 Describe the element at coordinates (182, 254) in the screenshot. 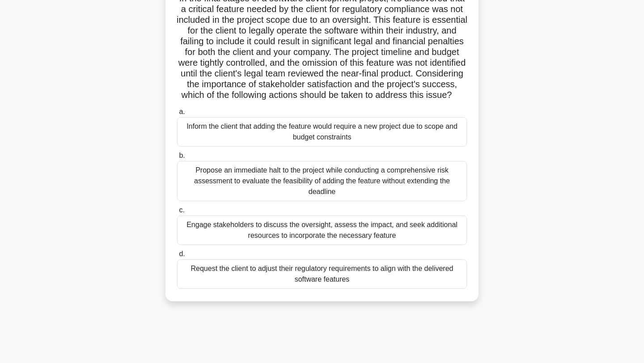

I see `span: d.` at that location.